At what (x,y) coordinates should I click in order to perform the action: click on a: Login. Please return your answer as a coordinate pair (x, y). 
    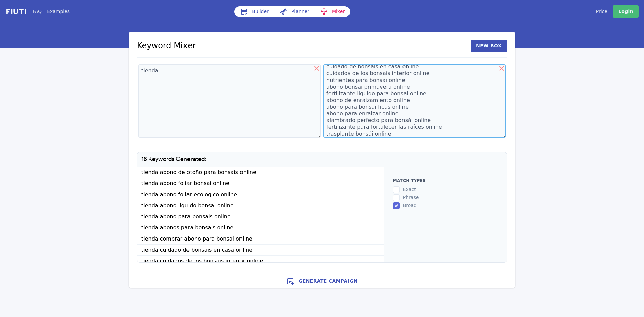
    Looking at the image, I should click on (626, 11).